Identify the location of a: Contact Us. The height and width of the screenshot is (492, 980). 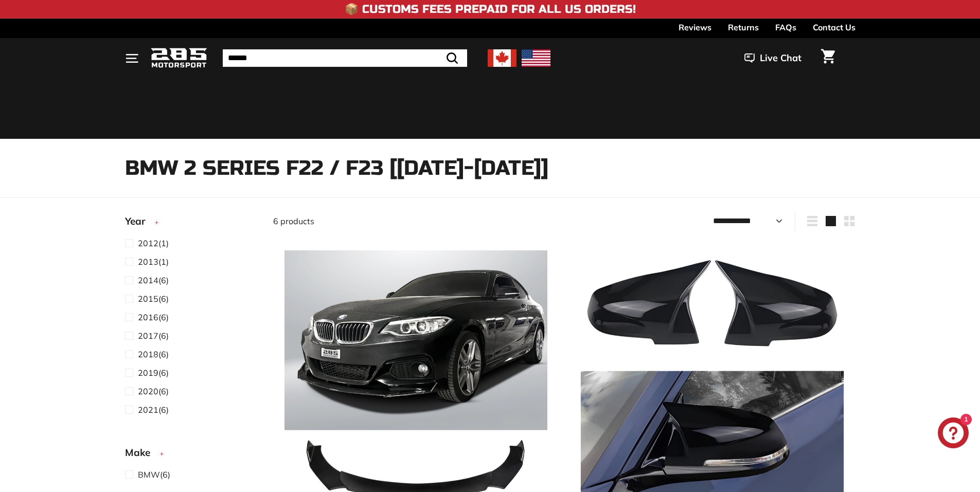
(834, 27).